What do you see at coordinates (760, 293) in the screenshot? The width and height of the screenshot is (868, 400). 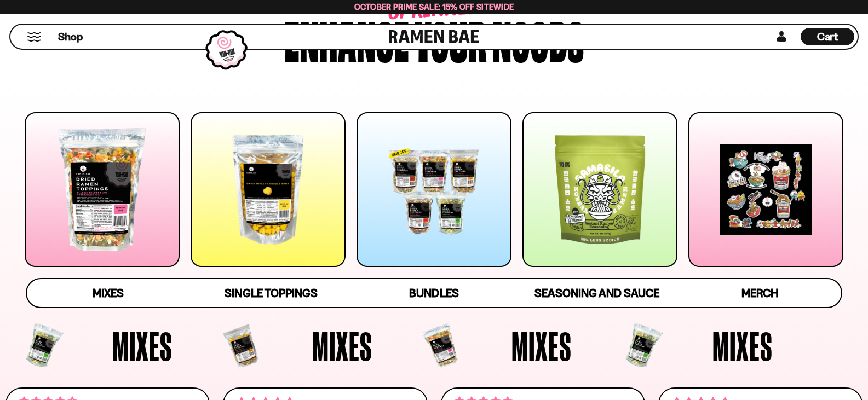 I see `span: Merch` at bounding box center [760, 293].